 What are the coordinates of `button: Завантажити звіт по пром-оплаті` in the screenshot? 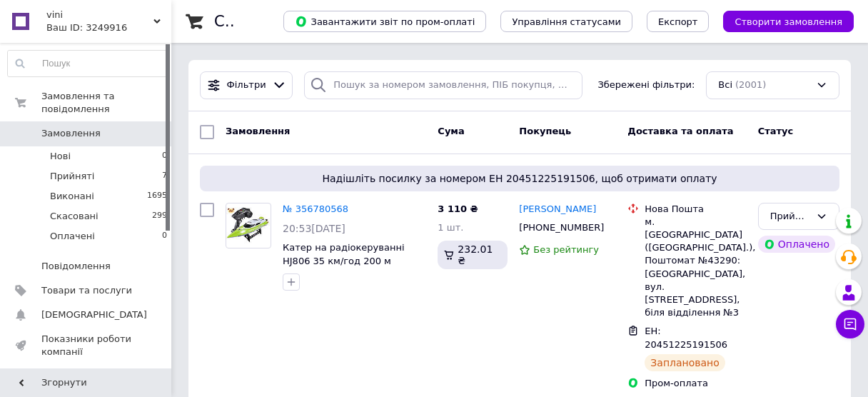 It's located at (384, 22).